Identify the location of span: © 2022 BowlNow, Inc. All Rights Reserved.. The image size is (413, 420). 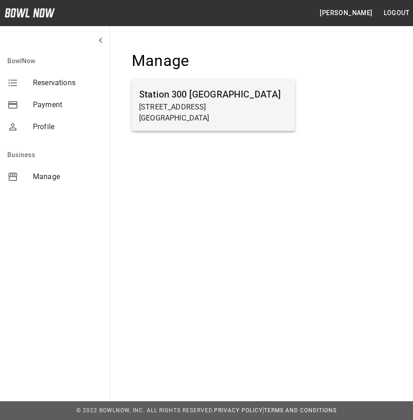
(145, 410).